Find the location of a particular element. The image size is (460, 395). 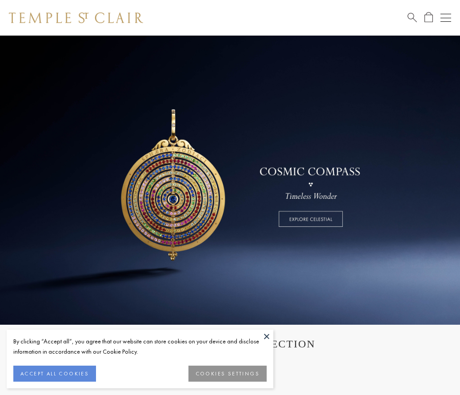

button: COOKIES SETTINGS is located at coordinates (227, 373).